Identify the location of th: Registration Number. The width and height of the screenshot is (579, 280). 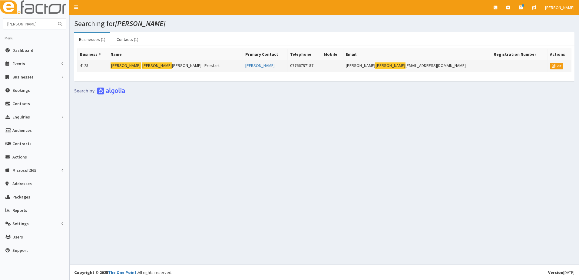
(519, 54).